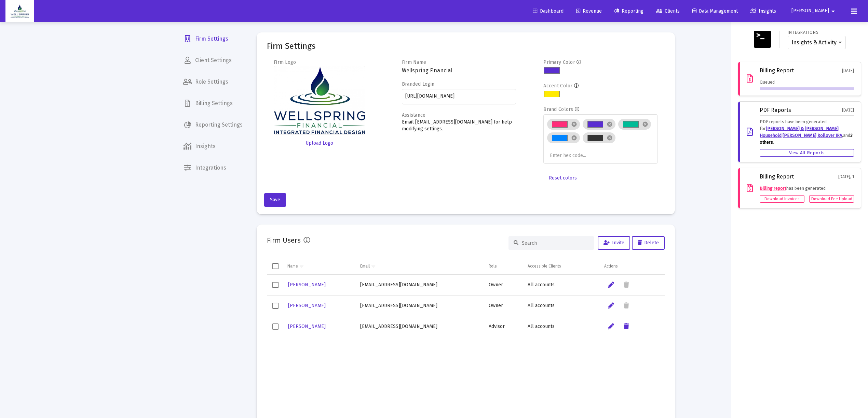  I want to click on strong: You are strongly encouraged to compare this report against the actual account statements received..., so click(189, 23).